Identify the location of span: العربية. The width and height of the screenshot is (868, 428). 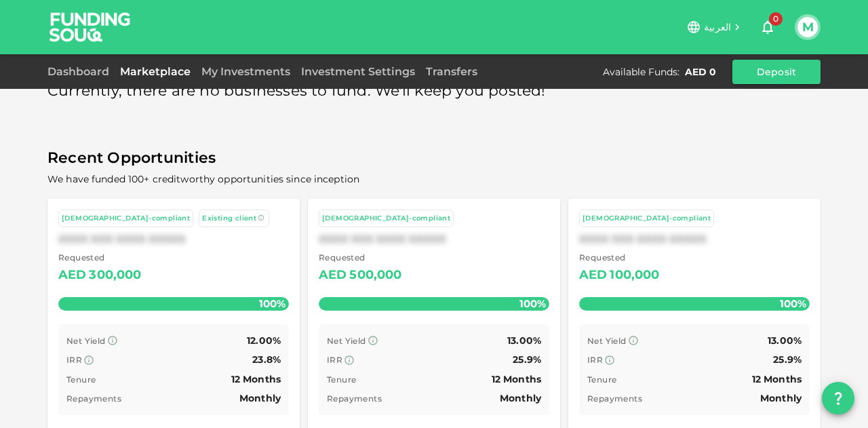
(718, 27).